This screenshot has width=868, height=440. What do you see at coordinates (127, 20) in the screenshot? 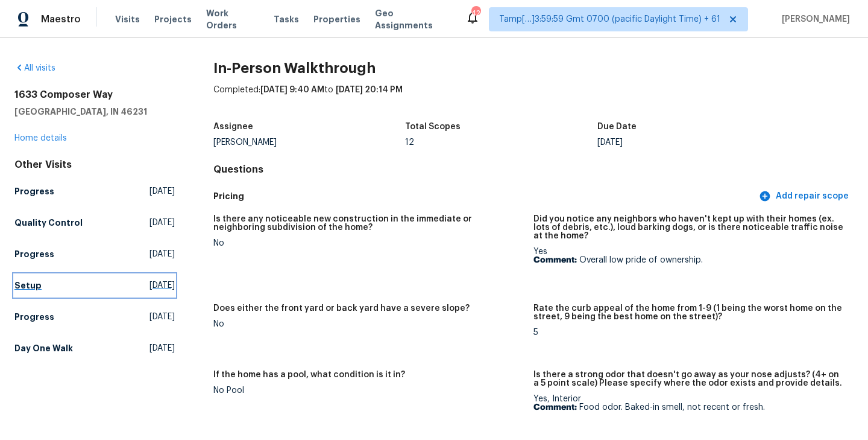
I see `span: Visits` at bounding box center [127, 20].